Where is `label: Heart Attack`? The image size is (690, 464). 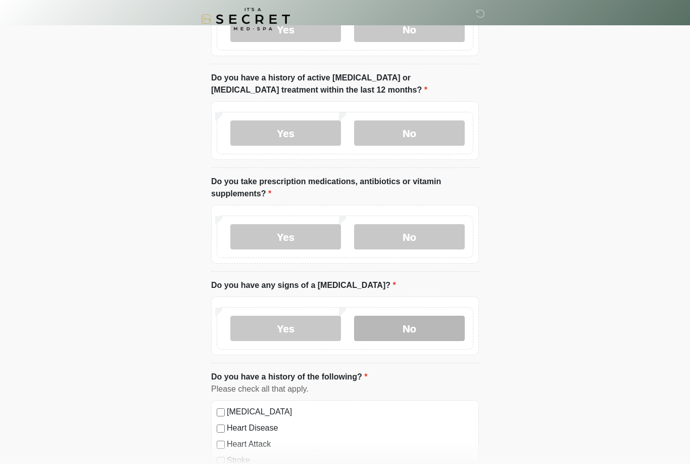 label: Heart Attack is located at coordinates (350, 444).